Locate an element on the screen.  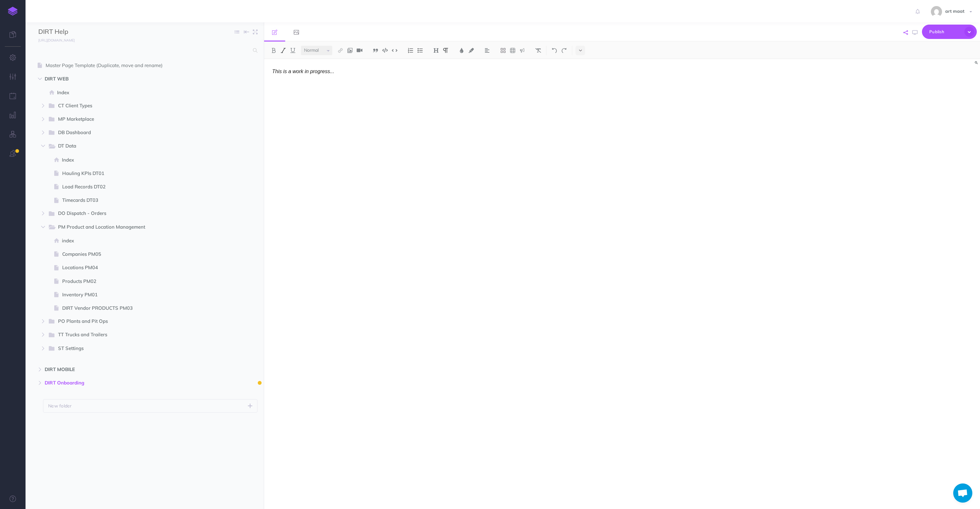
span: DIRT Onboarding is located at coordinates (131, 383).